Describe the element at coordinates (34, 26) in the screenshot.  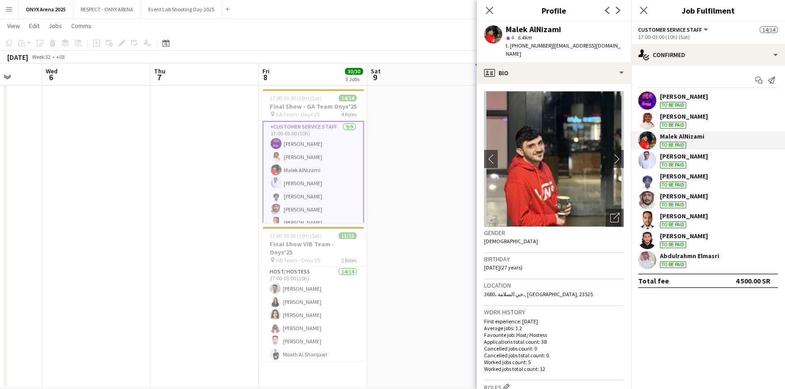
I see `a: Edit` at that location.